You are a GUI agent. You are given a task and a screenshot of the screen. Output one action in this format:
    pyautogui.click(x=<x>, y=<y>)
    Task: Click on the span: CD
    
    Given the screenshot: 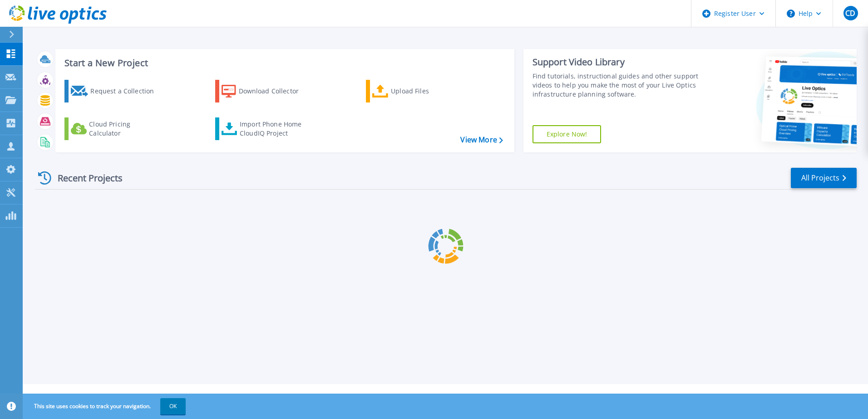 What is the action you would take?
    pyautogui.click(x=851, y=13)
    